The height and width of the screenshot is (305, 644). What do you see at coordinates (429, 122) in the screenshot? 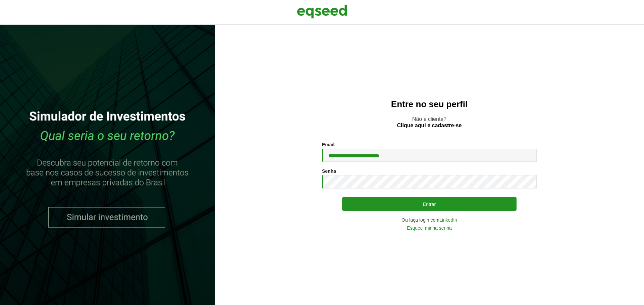
I see `p: Não é cliente?` at bounding box center [429, 122].